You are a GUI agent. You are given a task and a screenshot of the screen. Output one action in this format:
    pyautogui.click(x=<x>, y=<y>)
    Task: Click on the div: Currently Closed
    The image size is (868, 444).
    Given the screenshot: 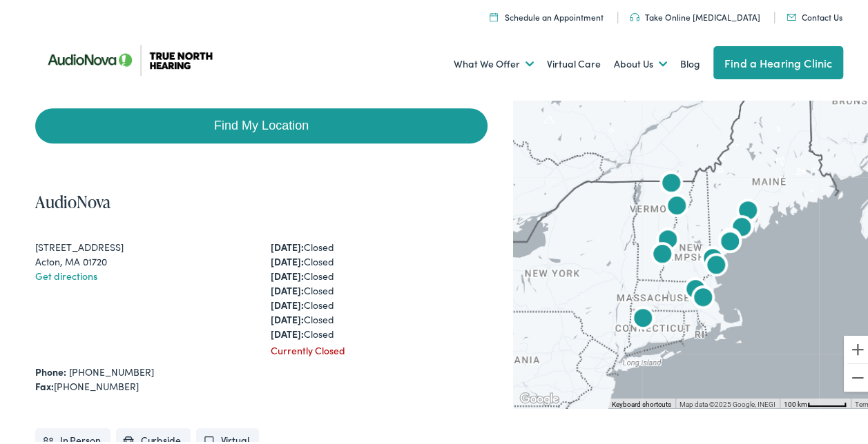 What is the action you would take?
    pyautogui.click(x=379, y=348)
    